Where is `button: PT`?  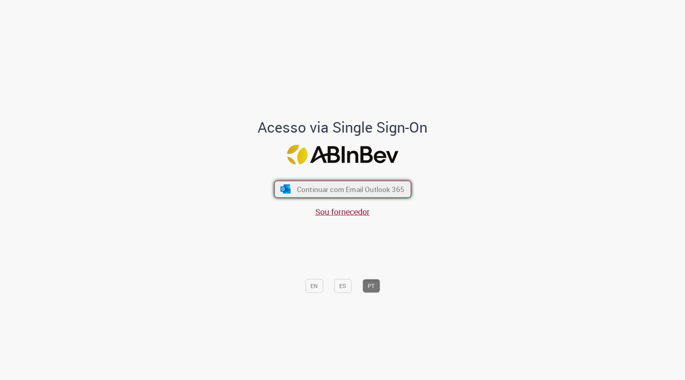 button: PT is located at coordinates (371, 286).